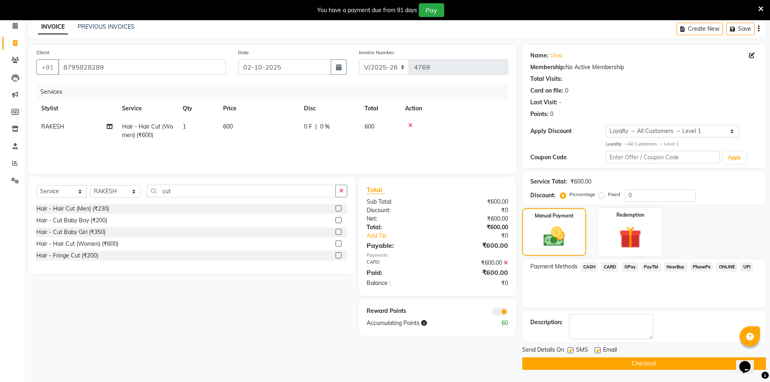 The height and width of the screenshot is (382, 770). What do you see at coordinates (399, 202) in the screenshot?
I see `div: Sub Total:` at bounding box center [399, 202].